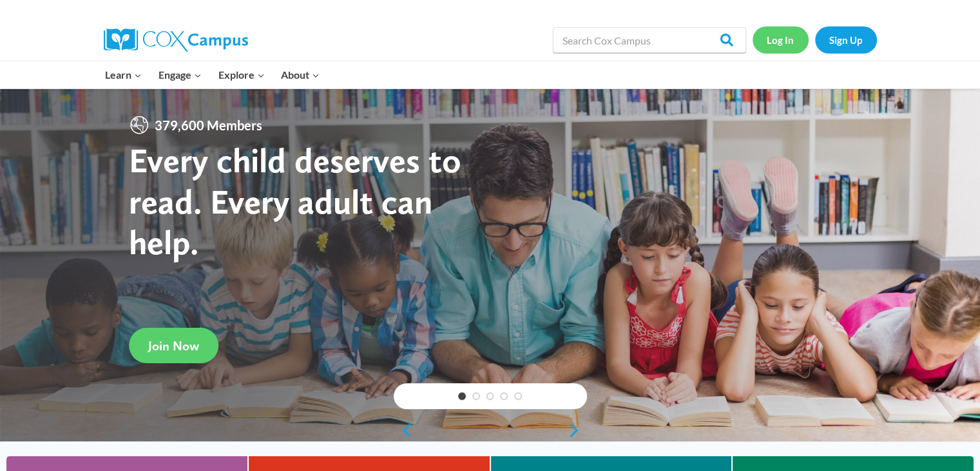  I want to click on a: Join Now, so click(174, 346).